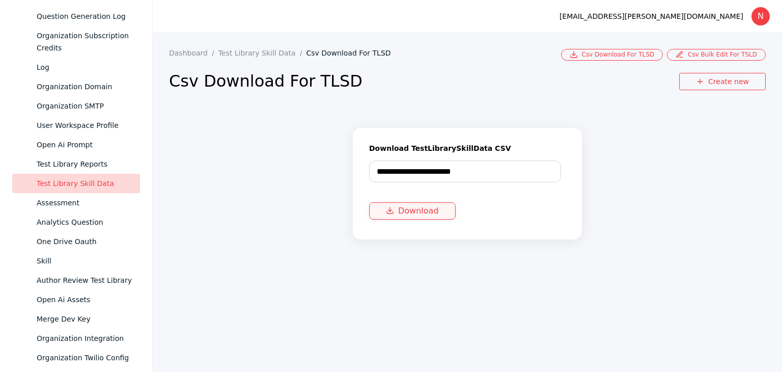 The image size is (782, 372). What do you see at coordinates (761, 16) in the screenshot?
I see `div: N` at bounding box center [761, 16].